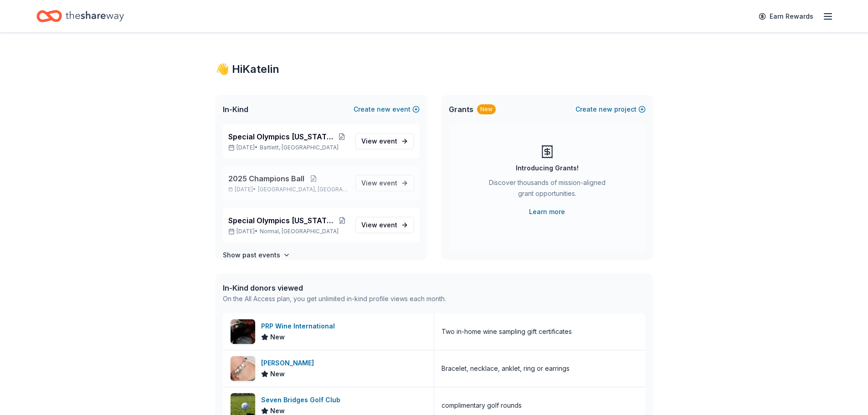 This screenshot has height=415, width=868. I want to click on a: Home, so click(81, 16).